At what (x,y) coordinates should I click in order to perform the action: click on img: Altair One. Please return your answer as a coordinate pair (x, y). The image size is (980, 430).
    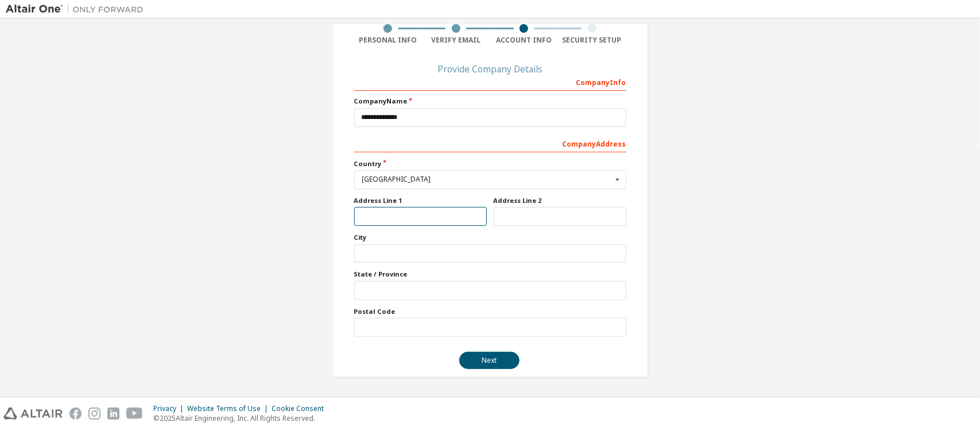
    Looking at the image, I should click on (78, 9).